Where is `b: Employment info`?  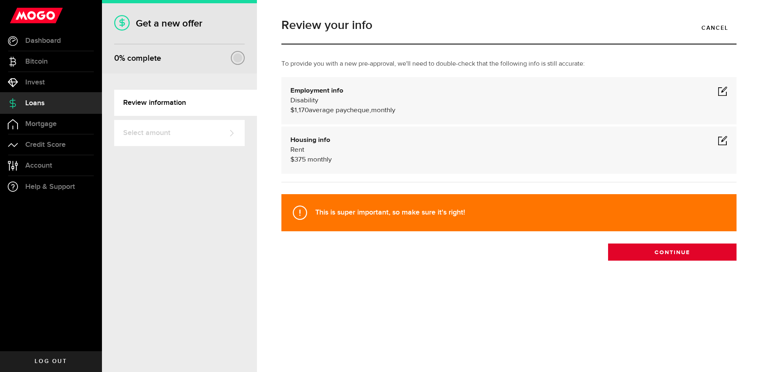
b: Employment info is located at coordinates (317, 91).